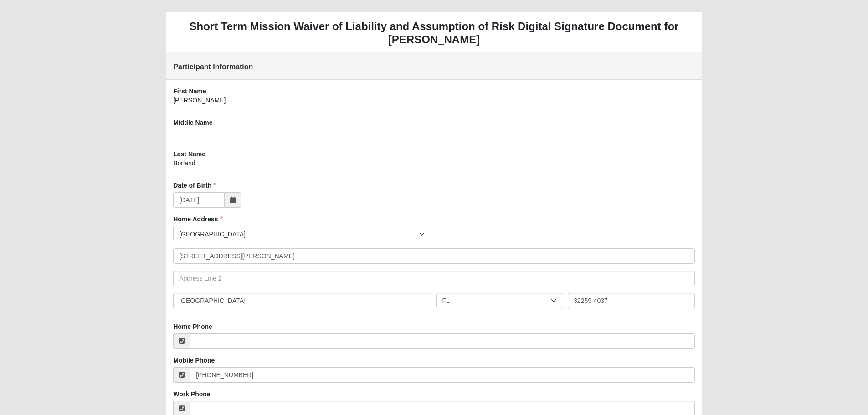 This screenshot has width=868, height=415. What do you see at coordinates (193, 122) in the screenshot?
I see `label: Middle Name` at bounding box center [193, 122].